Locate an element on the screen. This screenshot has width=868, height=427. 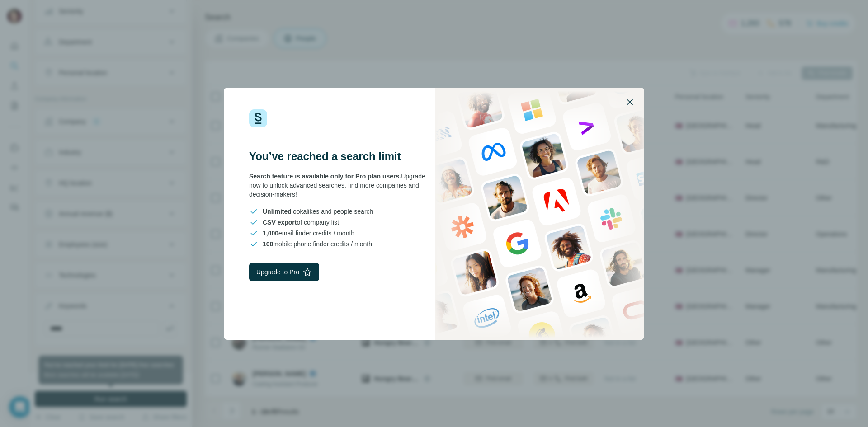
span: 1,000 is located at coordinates (270, 233).